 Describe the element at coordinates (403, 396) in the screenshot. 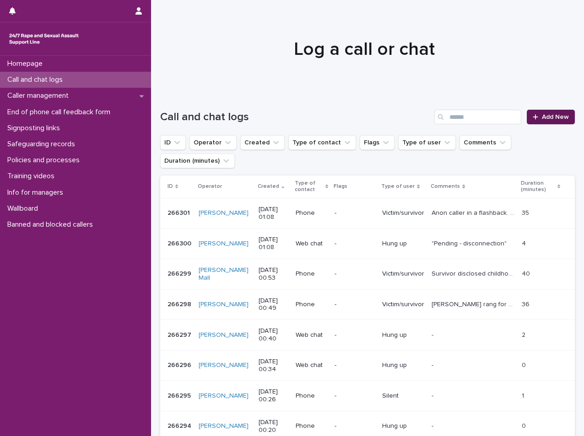

I see `p: Silent` at that location.